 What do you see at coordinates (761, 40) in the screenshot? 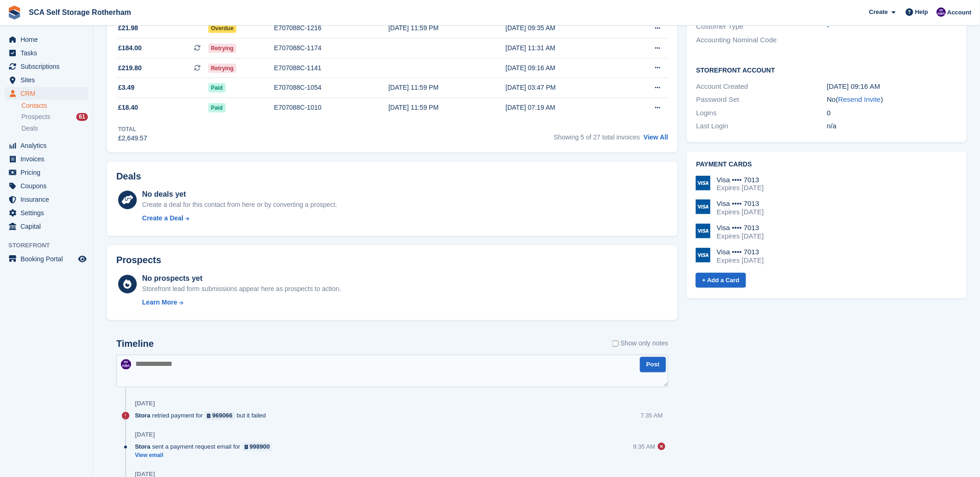
I see `div: Accounting Nominal Code` at bounding box center [761, 40].